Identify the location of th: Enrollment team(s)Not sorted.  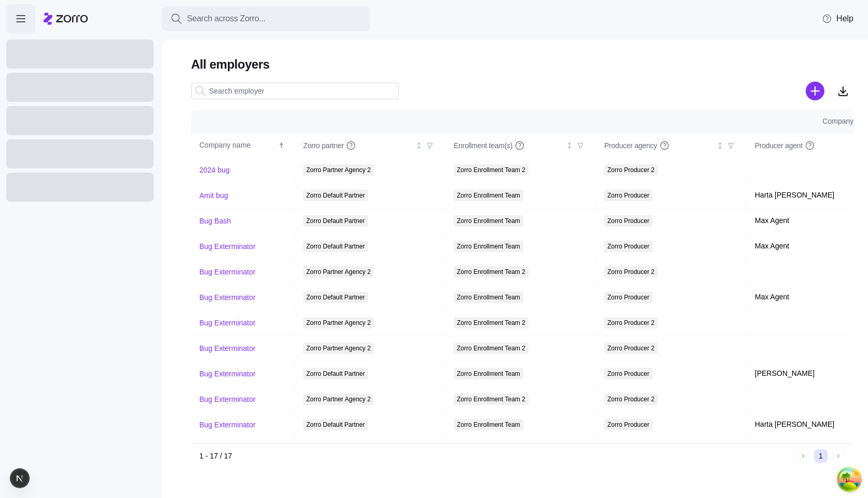
(521, 145).